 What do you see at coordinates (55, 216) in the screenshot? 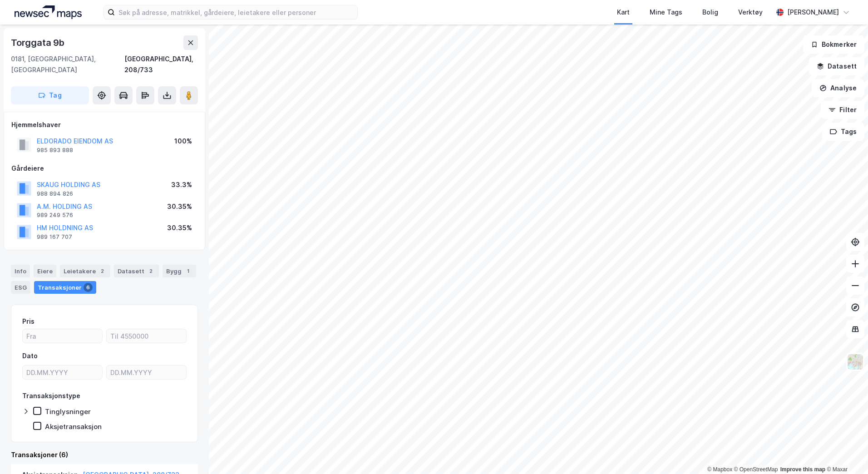
I see `div: 989 249 576` at bounding box center [55, 216].